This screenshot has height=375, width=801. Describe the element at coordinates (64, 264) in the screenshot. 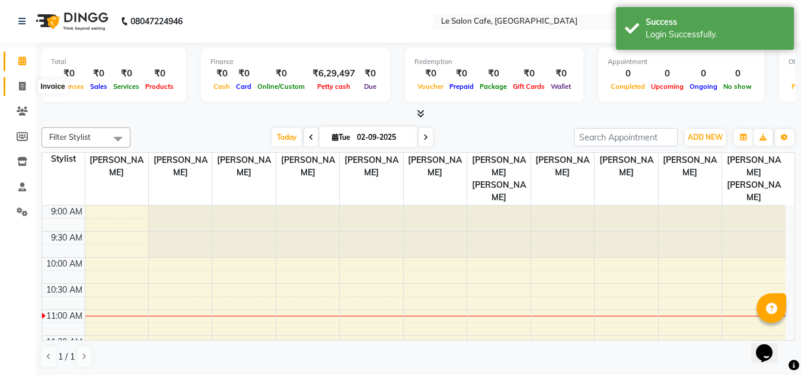

I see `div: 10:00 AM` at that location.